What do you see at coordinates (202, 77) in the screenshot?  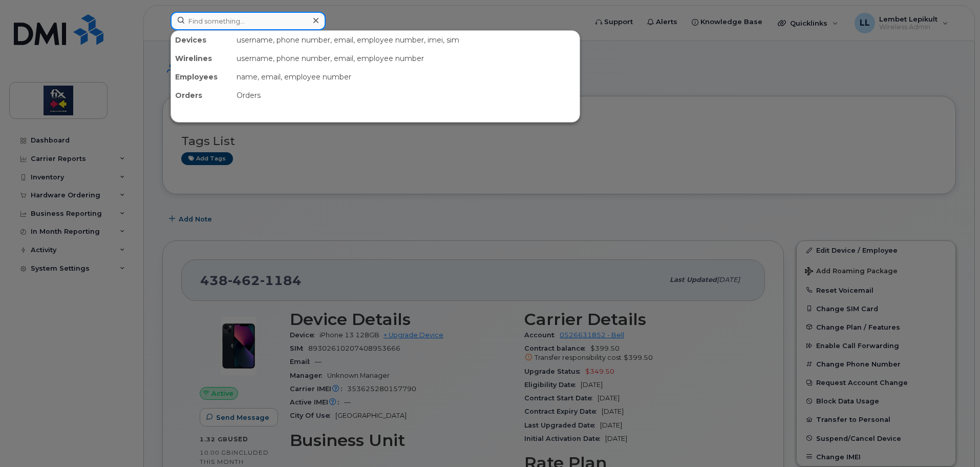 I see `div: Employees` at bounding box center [202, 77].